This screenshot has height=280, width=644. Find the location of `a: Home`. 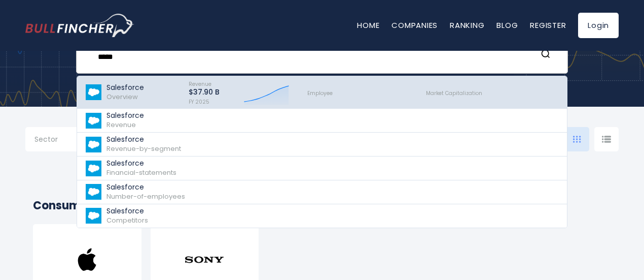

a: Home is located at coordinates (368, 25).